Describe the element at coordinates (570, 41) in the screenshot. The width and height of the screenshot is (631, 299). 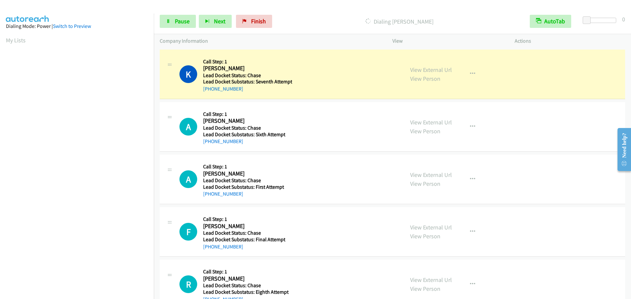
I see `p: Actions` at that location.